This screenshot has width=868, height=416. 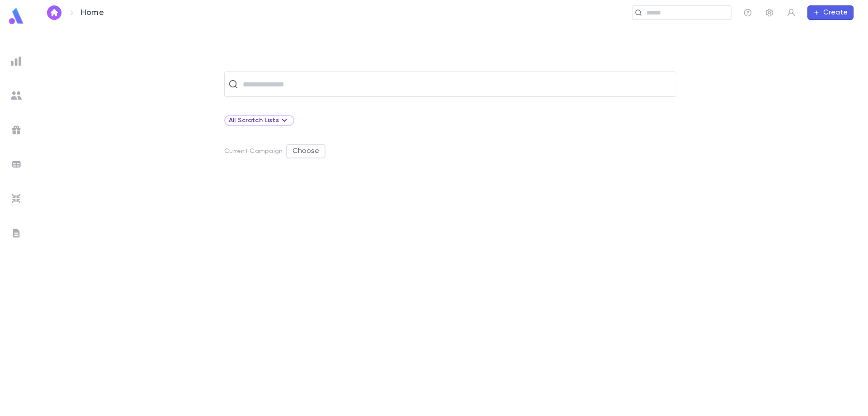 I want to click on img: campaigns_grey.99e729a5f7ee94e3726e6486bddda8f1.svg, so click(x=16, y=130).